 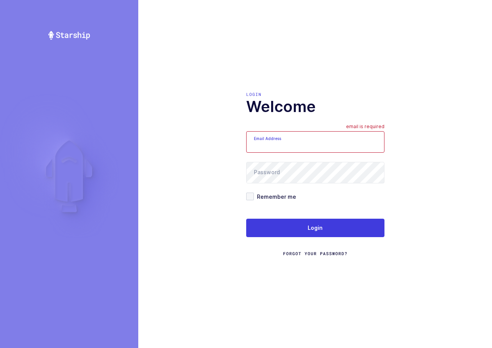 What do you see at coordinates (365, 128) in the screenshot?
I see `div: email is required` at bounding box center [365, 128].